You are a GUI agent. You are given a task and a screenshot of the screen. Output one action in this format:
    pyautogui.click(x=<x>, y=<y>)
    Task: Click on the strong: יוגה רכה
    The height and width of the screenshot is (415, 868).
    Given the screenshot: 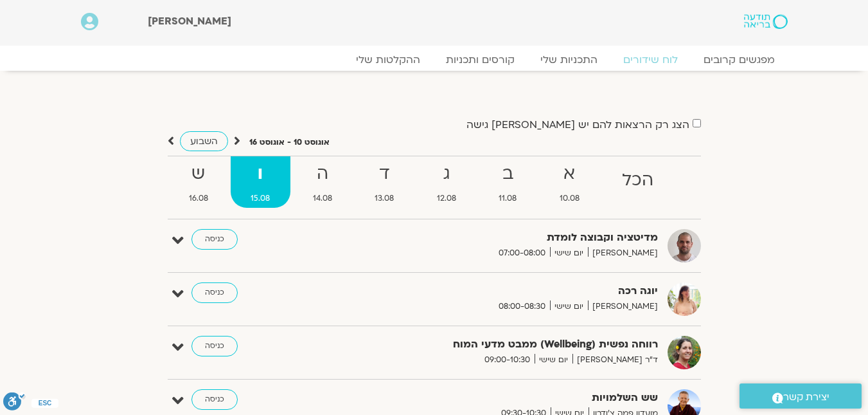 What is the action you would take?
    pyautogui.click(x=500, y=291)
    